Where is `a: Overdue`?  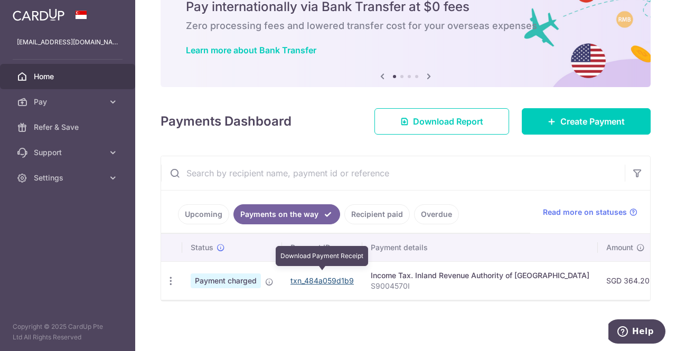 a: Overdue is located at coordinates (436, 214).